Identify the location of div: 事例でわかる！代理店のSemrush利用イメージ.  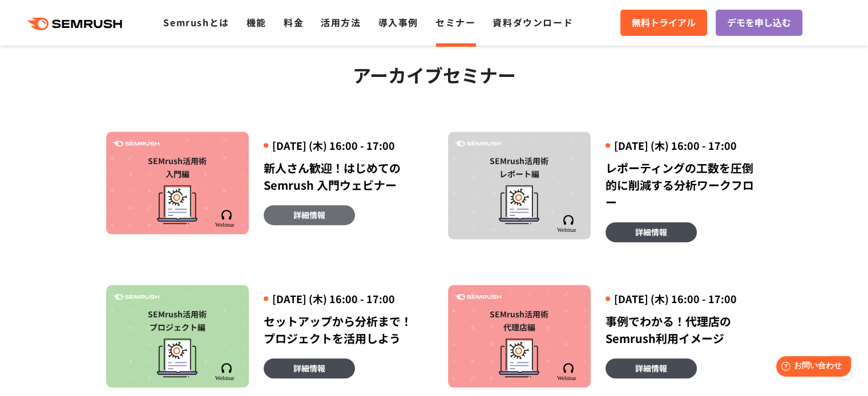
(683, 330).